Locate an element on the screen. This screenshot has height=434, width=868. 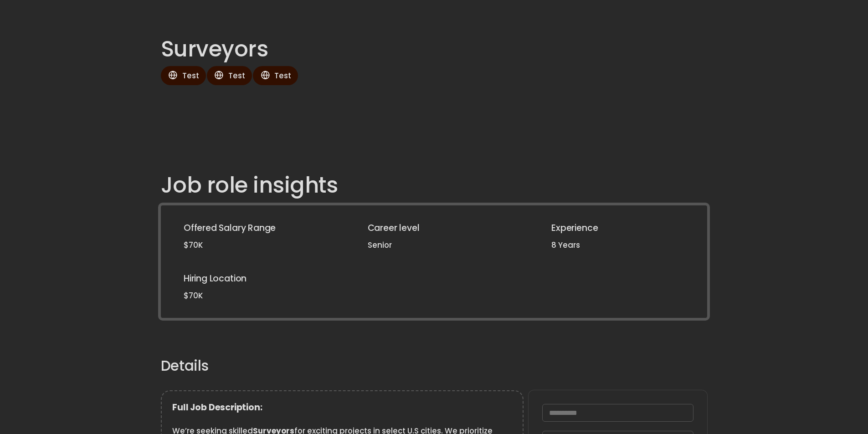
span: Career level is located at coordinates (394, 227).